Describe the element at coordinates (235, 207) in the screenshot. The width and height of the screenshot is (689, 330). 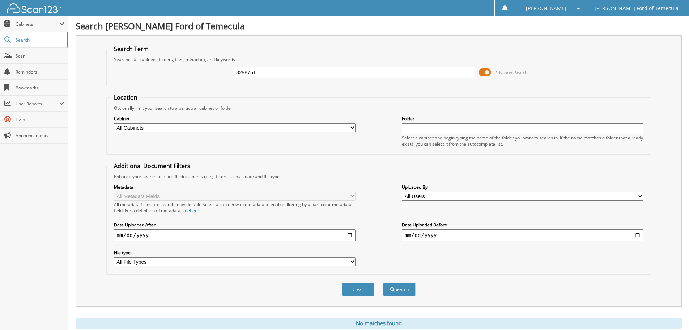
I see `div: All metadata fields are searched by default. Select a cabinet with metadata to enable filtering b...` at that location.